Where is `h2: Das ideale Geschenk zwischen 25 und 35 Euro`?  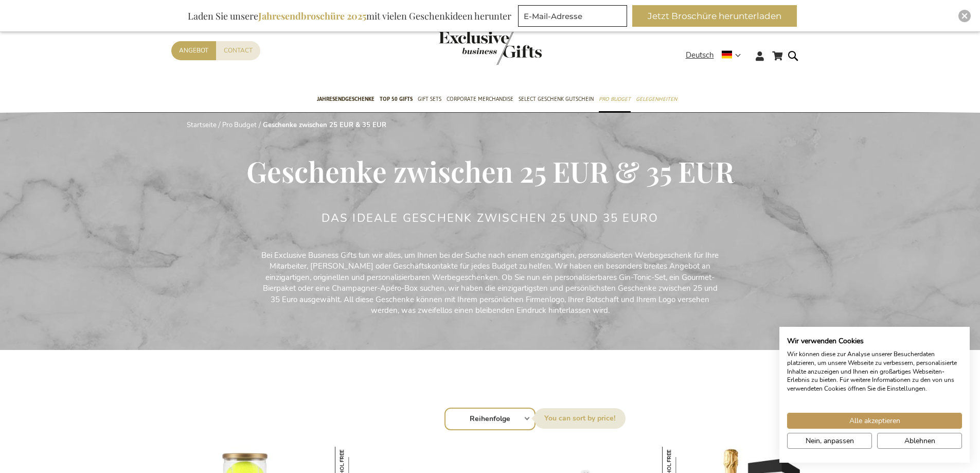
h2: Das ideale Geschenk zwischen 25 und 35 Euro is located at coordinates (490, 218).